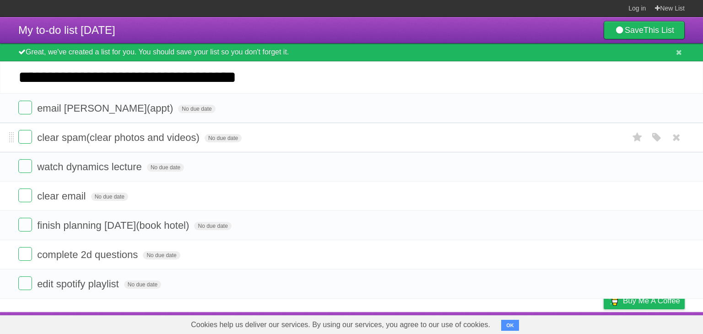  I want to click on img: Buy me a coffee, so click(614, 301).